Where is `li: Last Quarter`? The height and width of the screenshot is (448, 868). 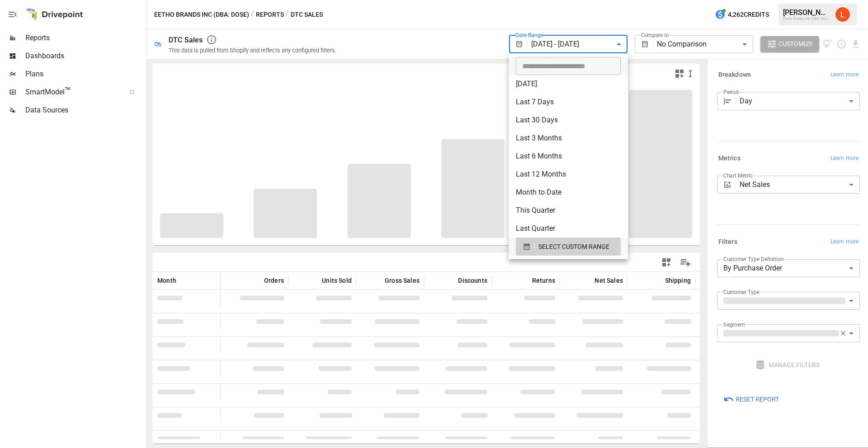
li: Last Quarter is located at coordinates (568, 229).